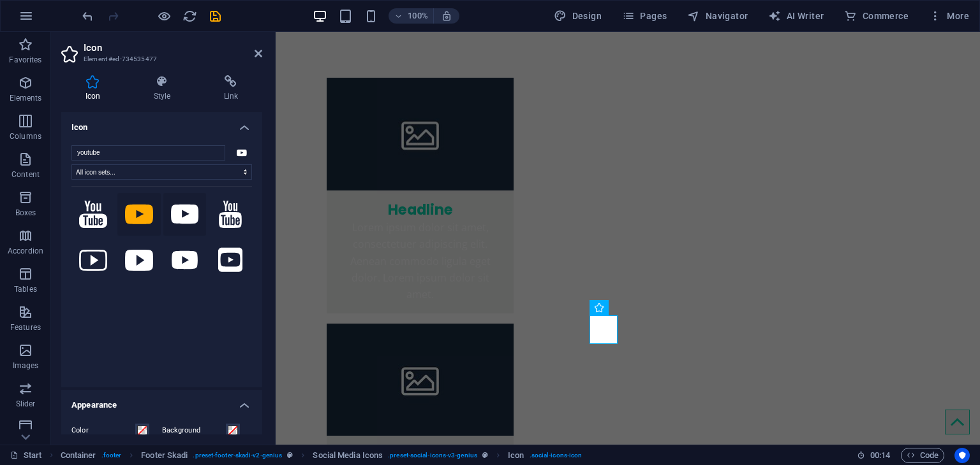  Describe the element at coordinates (948, 16) in the screenshot. I see `button: More` at that location.